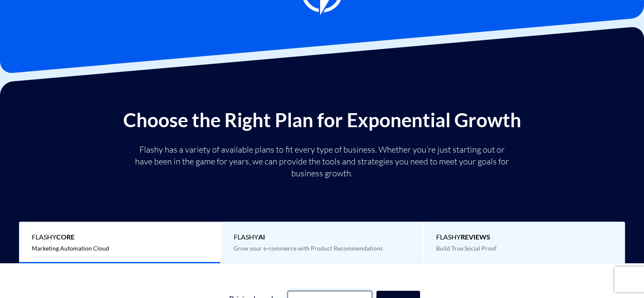 The image size is (644, 298). I want to click on span: Marketing Automation Cloud, so click(70, 248).